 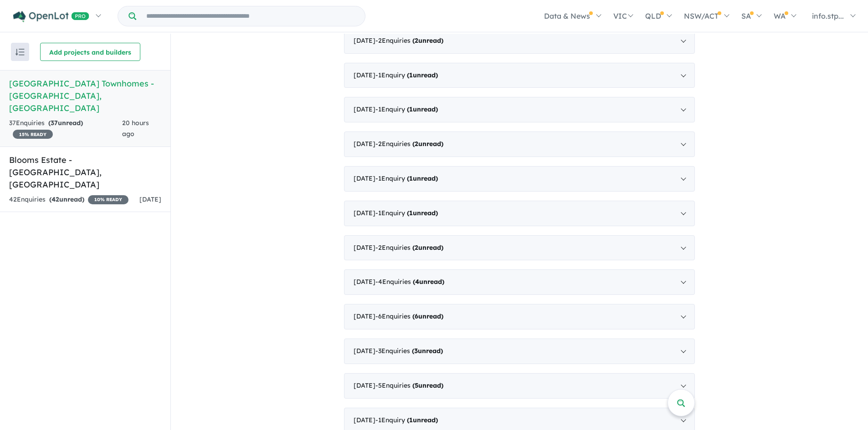 What do you see at coordinates (416, 351) in the screenshot?
I see `span: 3` at bounding box center [416, 351].